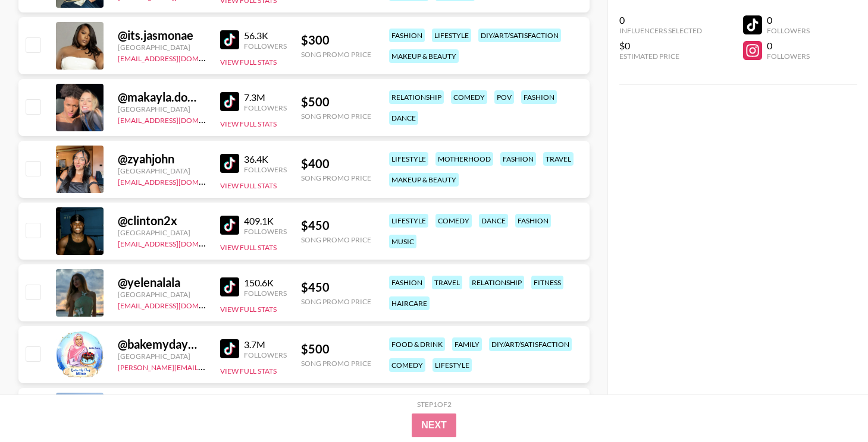 Image resolution: width=868 pixels, height=442 pixels. I want to click on div: @ clinton2x, so click(162, 220).